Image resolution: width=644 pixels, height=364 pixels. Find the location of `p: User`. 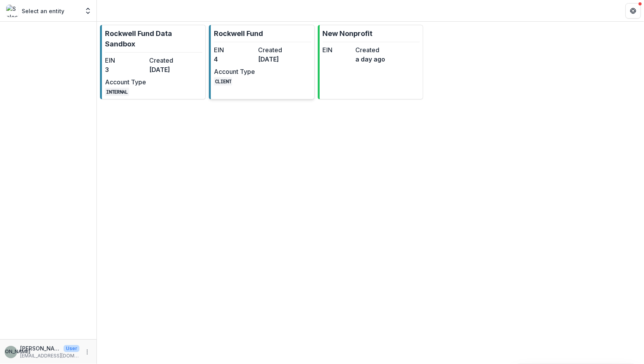

p: User is located at coordinates (71, 349).